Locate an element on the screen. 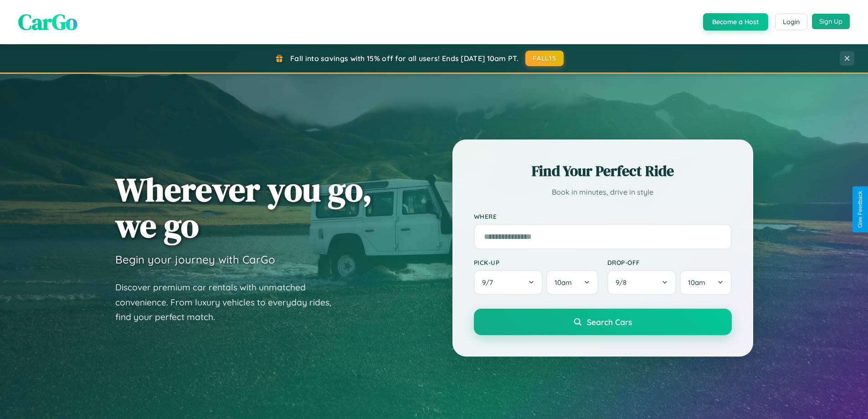 The image size is (868, 419). button: Login is located at coordinates (791, 22).